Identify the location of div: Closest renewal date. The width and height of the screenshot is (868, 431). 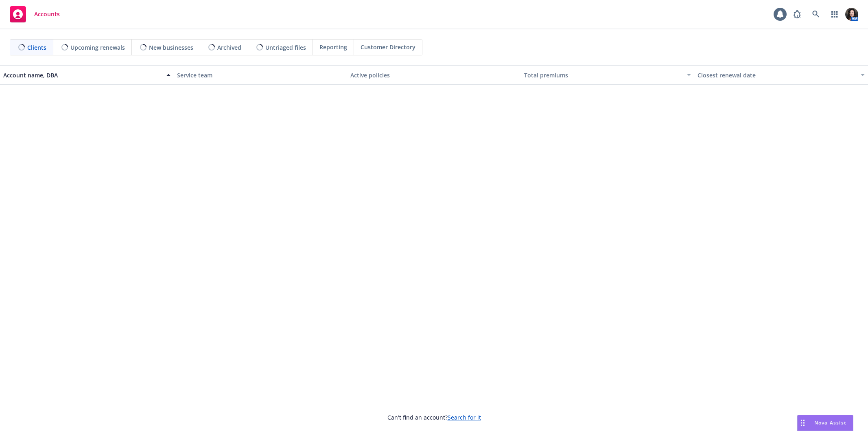
(776, 75).